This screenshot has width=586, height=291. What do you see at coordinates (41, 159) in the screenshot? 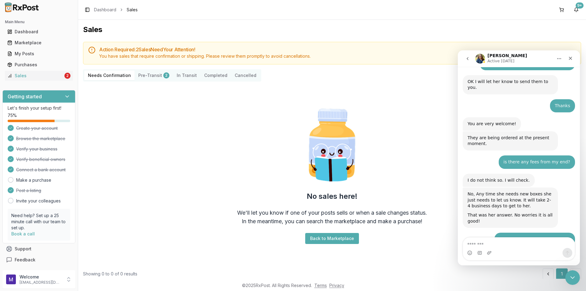
I see `span: Verify beneficial owners` at bounding box center [41, 159].